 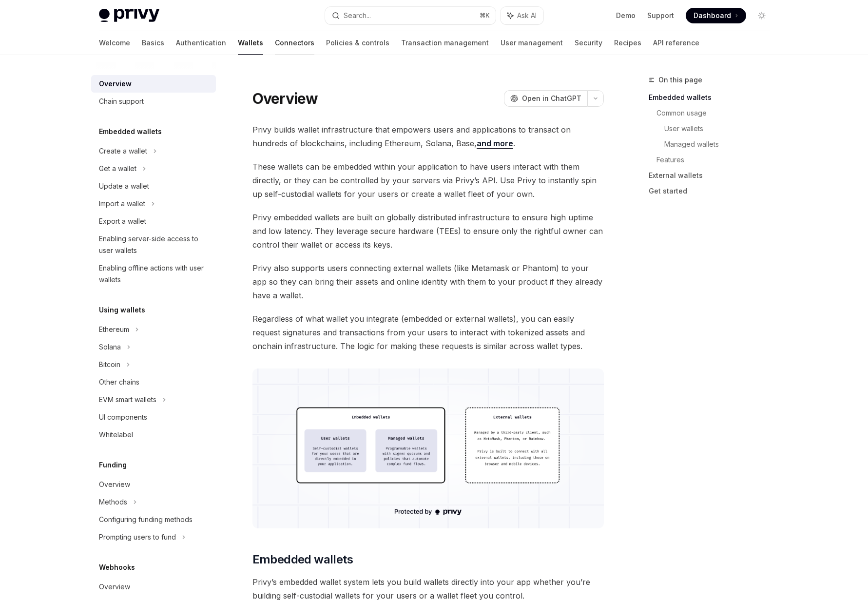 What do you see at coordinates (153, 101) in the screenshot?
I see `a: Chain support` at bounding box center [153, 101].